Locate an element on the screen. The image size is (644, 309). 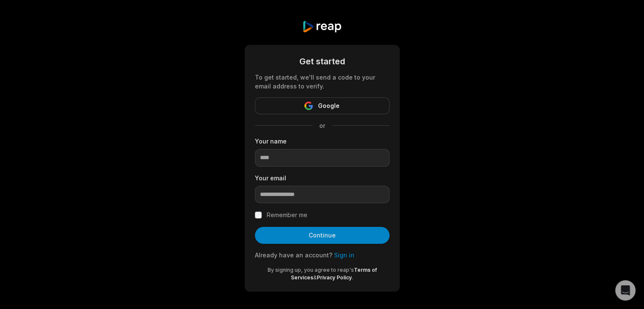
span: Google is located at coordinates (329, 106).